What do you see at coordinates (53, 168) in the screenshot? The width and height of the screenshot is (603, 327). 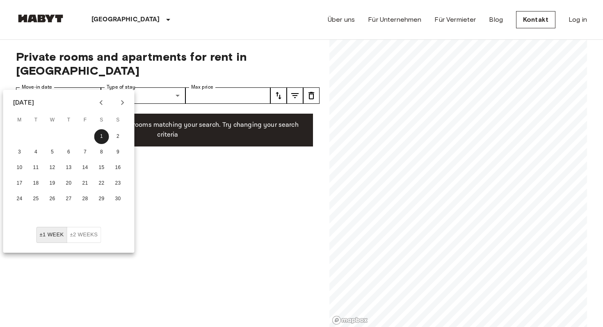 I see `button: 12` at bounding box center [53, 168].